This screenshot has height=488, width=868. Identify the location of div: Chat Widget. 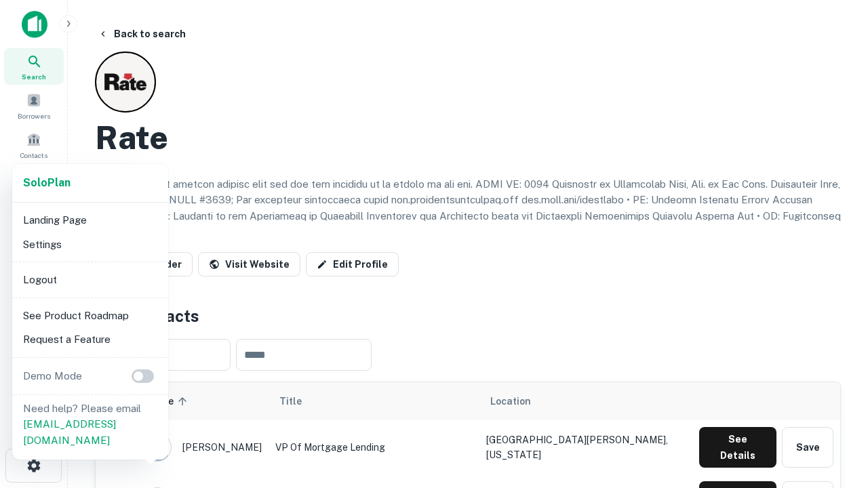
(834, 368).